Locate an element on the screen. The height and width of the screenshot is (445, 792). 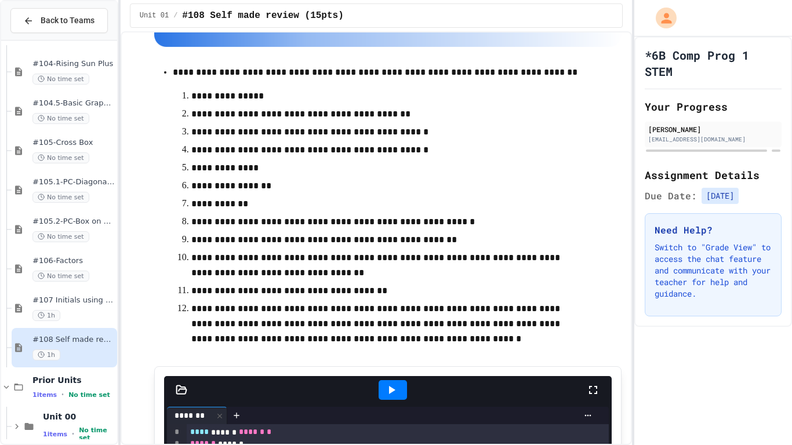
span: #105-Cross Box is located at coordinates (74, 143).